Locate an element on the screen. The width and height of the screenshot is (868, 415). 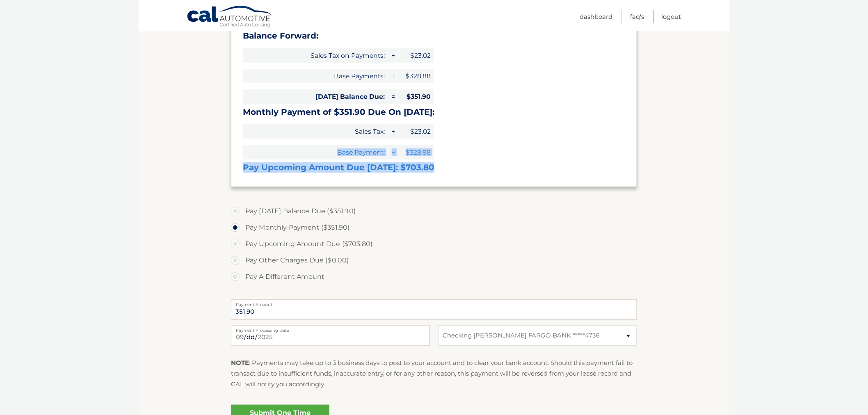
input: Payment Date is located at coordinates (330, 335).